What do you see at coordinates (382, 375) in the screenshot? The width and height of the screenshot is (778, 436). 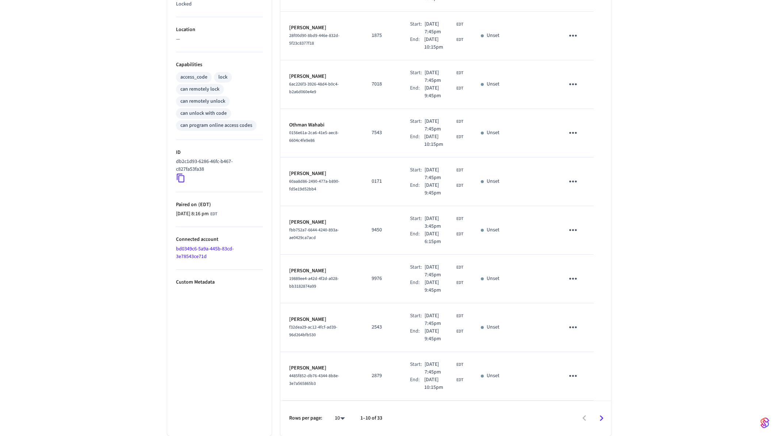 I see `p: 2879` at bounding box center [382, 375].